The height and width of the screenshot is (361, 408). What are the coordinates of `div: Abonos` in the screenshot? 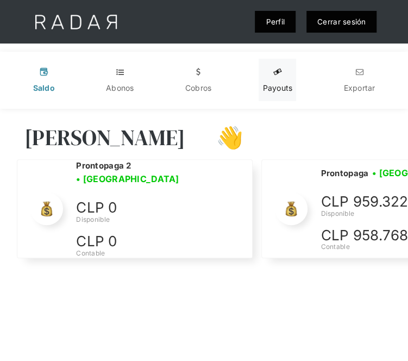 It's located at (120, 88).